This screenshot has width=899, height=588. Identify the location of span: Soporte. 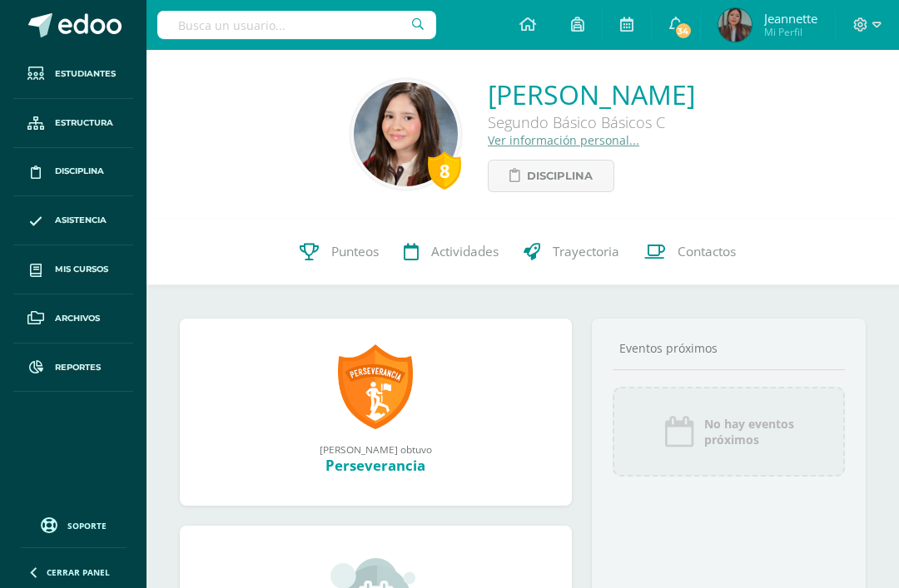
(87, 526).